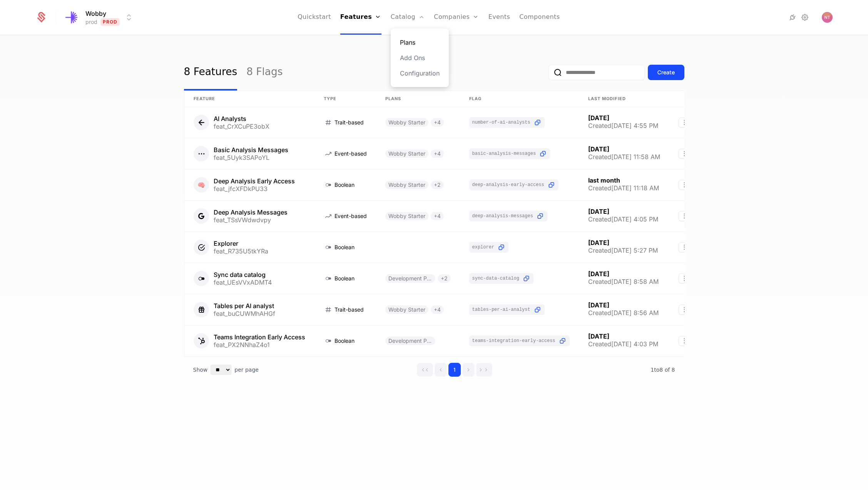  Describe the element at coordinates (96, 13) in the screenshot. I see `span: Wobby` at that location.